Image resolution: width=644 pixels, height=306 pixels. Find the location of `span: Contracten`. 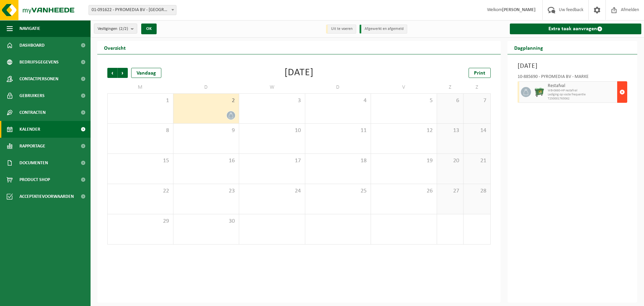

span: Contracten is located at coordinates (33, 112).